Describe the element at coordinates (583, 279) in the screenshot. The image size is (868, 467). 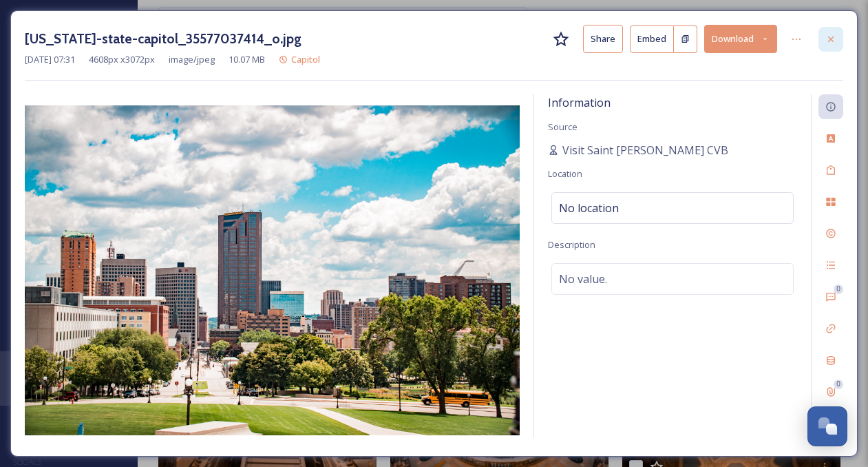
I see `span: No value.` at that location.